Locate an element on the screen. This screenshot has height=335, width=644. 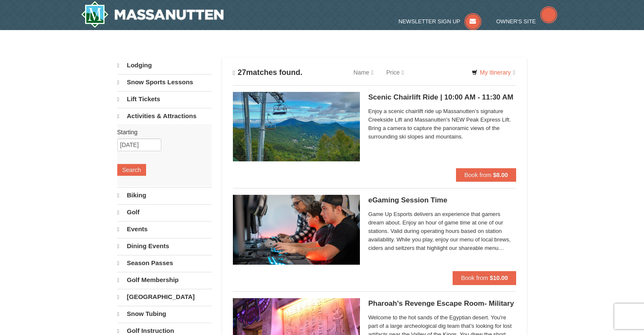
a: My Itinerary is located at coordinates (494, 73).